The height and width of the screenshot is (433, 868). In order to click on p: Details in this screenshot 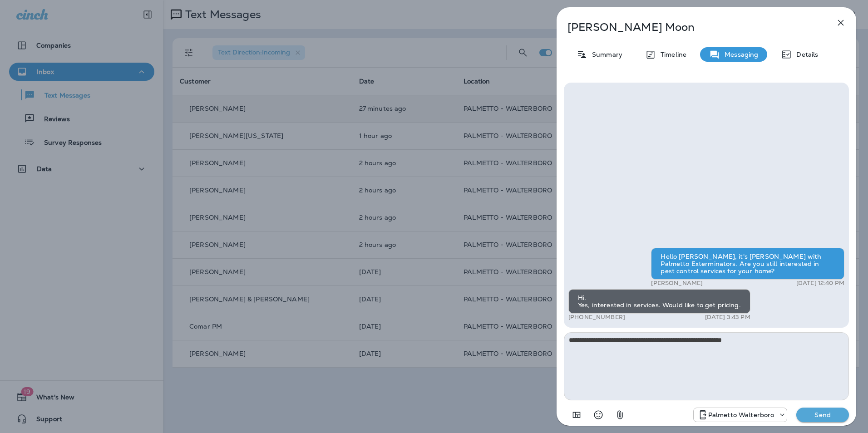, I will do `click(804, 55)`.